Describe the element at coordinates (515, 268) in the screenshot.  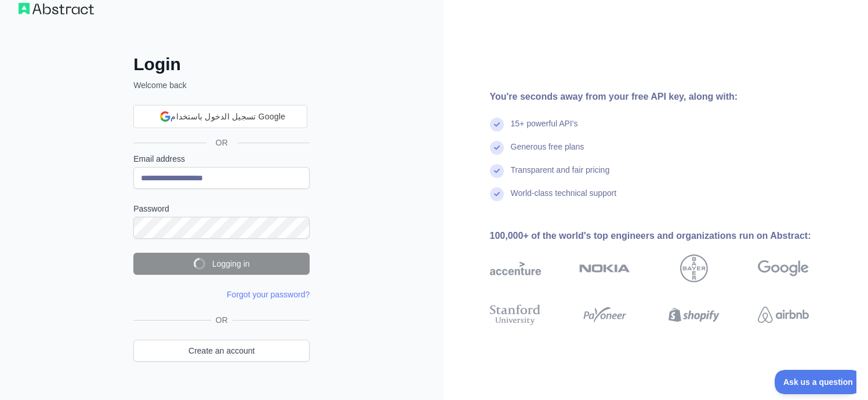
I see `img: accenture` at that location.